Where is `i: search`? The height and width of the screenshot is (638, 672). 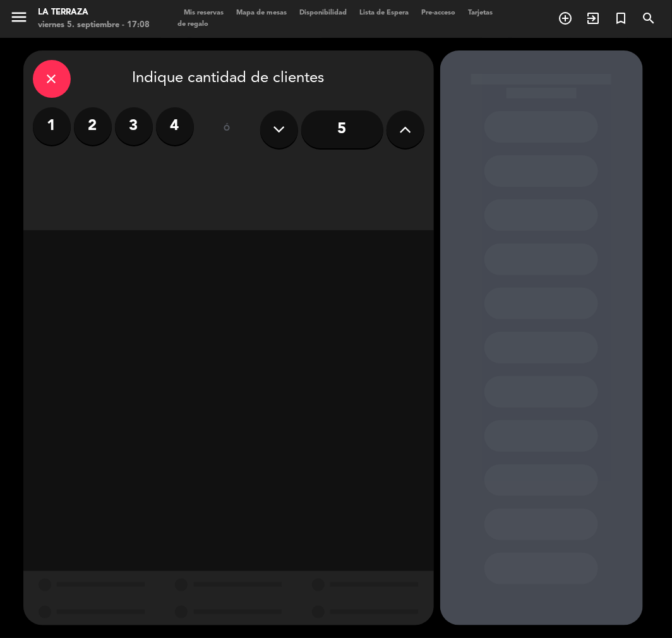 i: search is located at coordinates (649, 18).